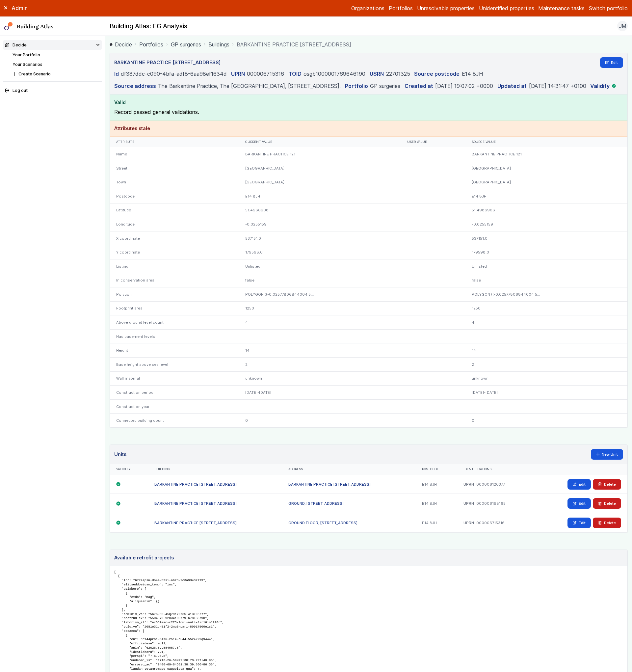 Image resolution: width=632 pixels, height=672 pixels. What do you see at coordinates (546, 322) in the screenshot?
I see `div: 4` at bounding box center [546, 322].